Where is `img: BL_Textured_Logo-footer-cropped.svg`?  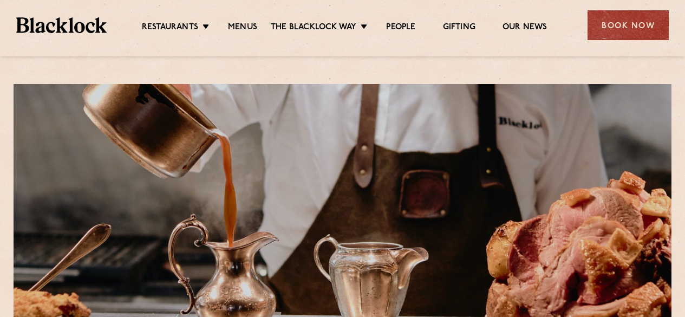 img: BL_Textured_Logo-footer-cropped.svg is located at coordinates (61, 25).